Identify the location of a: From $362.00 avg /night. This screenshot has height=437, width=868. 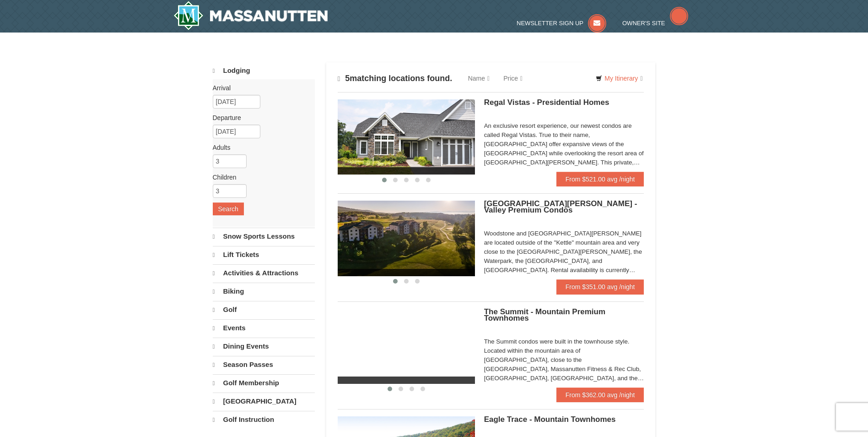
(601, 395).